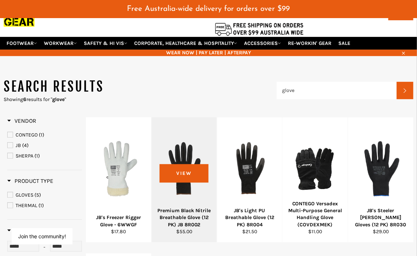  I want to click on img: JB's Light PU Breathable Glove (12 PK) 8R004, so click(250, 169).